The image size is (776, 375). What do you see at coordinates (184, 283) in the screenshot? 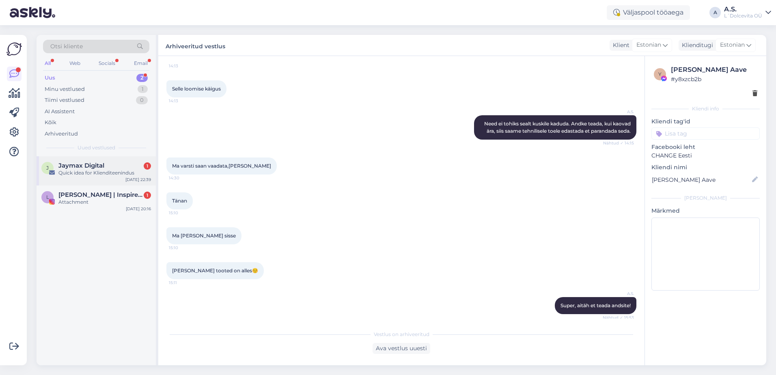
I see `span: 15:11` at bounding box center [184, 283].